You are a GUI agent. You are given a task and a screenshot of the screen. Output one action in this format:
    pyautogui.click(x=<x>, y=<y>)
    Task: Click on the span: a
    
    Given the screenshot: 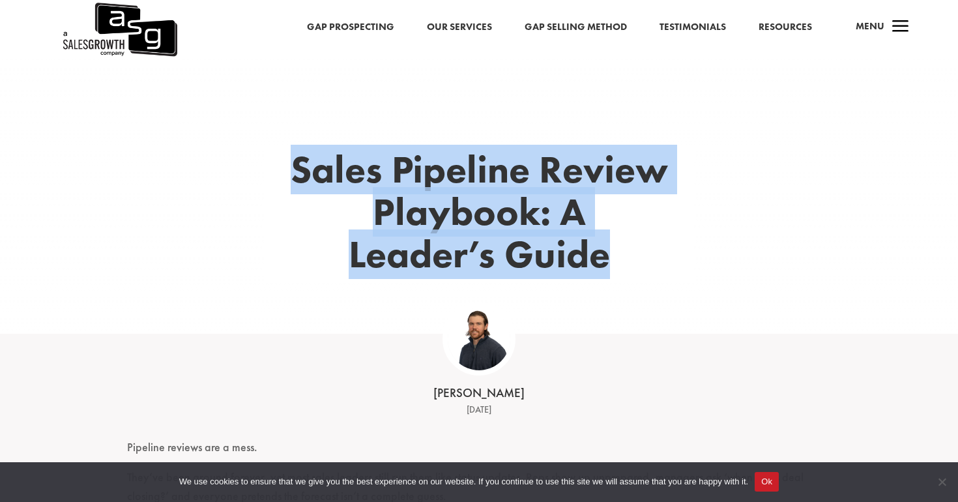 What is the action you would take?
    pyautogui.click(x=901, y=27)
    